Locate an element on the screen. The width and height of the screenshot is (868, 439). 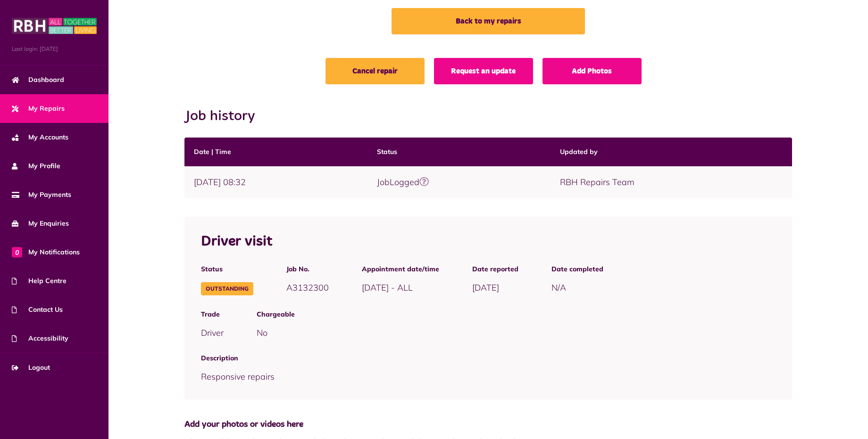
span: Chargeable is located at coordinates (516, 314).